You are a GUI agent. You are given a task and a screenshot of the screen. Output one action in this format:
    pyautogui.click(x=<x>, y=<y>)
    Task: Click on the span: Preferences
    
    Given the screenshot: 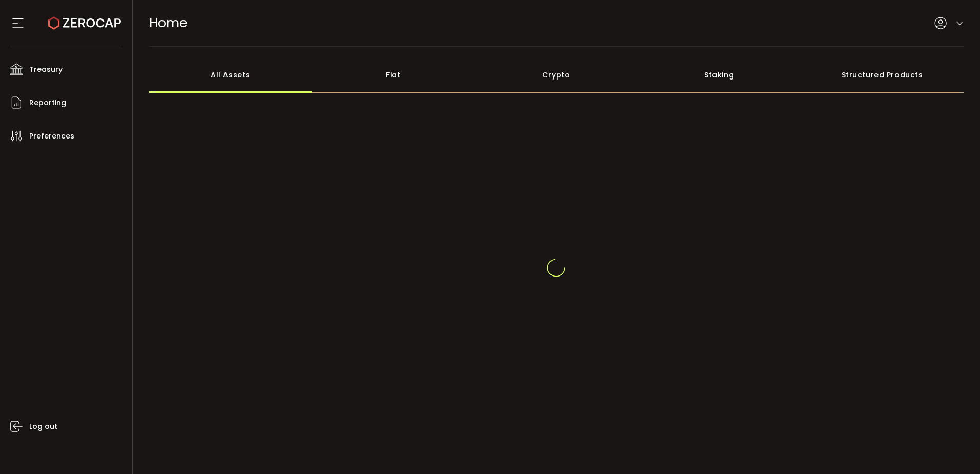 What is the action you would take?
    pyautogui.click(x=52, y=136)
    